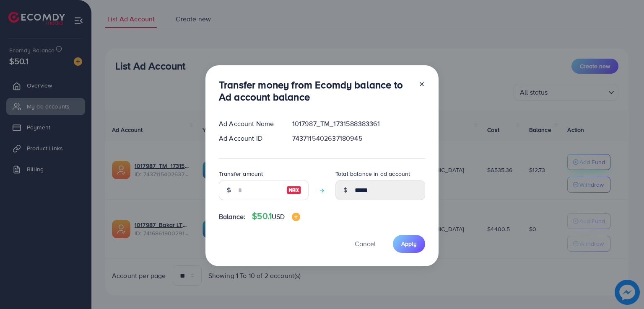 This screenshot has width=644, height=309. What do you see at coordinates (232, 217) in the screenshot?
I see `span: Balance:` at bounding box center [232, 217].